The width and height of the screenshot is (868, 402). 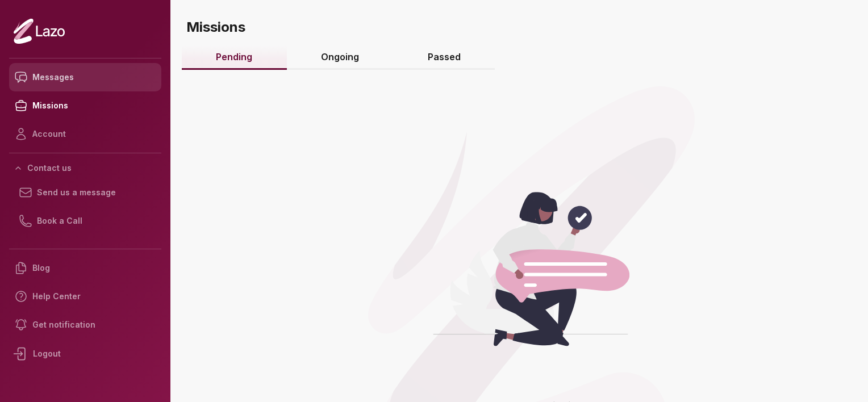 I want to click on a: Blog, so click(x=85, y=268).